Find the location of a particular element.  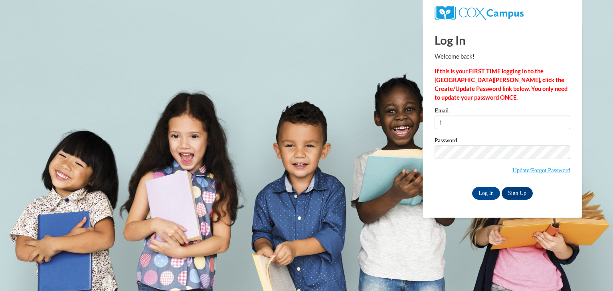

a: Sign Up is located at coordinates (517, 194).